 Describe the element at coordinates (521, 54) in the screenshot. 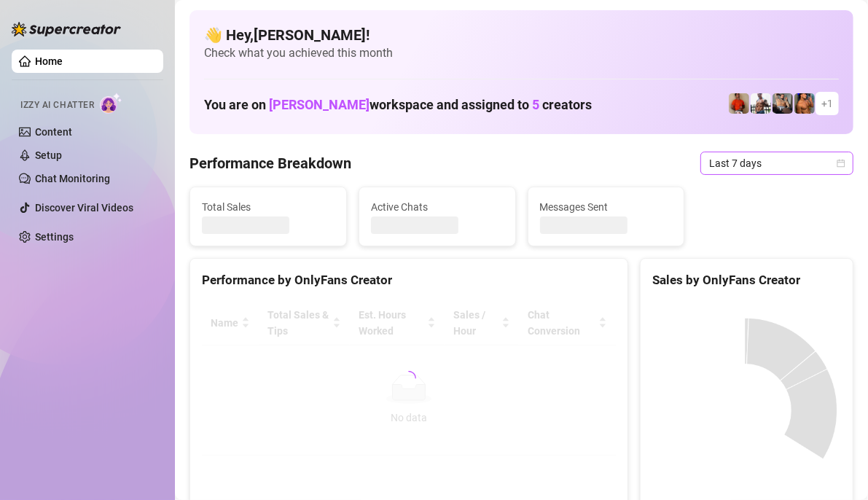

I see `span: Check what you achieved this month` at that location.